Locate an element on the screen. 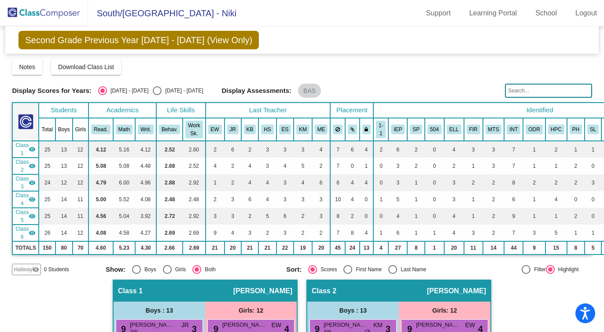 The image size is (604, 332). input: Search... is located at coordinates (549, 91).